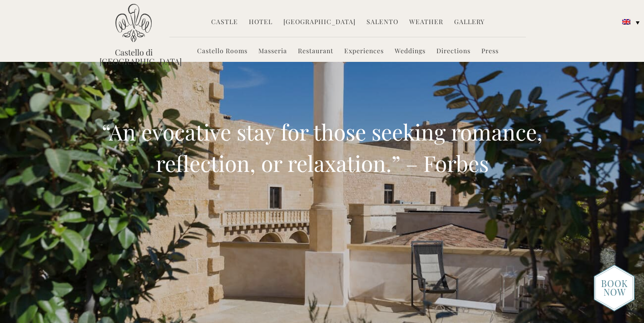  I want to click on a: Castle, so click(224, 22).